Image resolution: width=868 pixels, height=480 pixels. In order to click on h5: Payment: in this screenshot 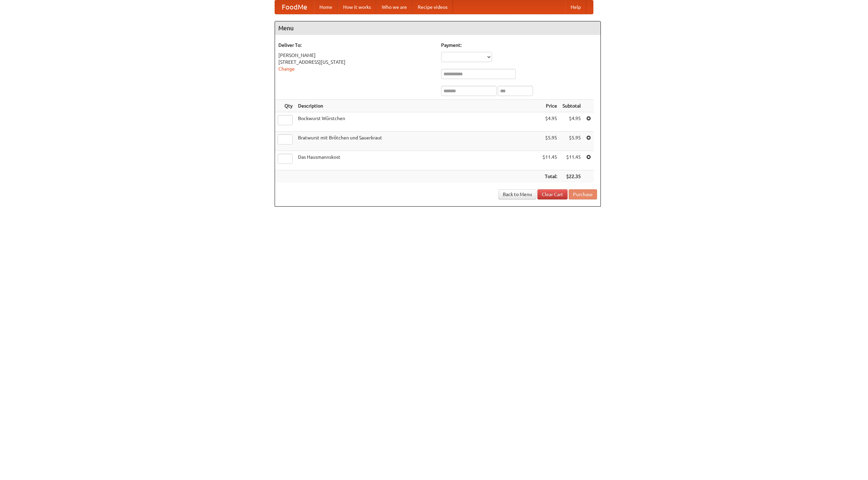, I will do `click(519, 46)`.